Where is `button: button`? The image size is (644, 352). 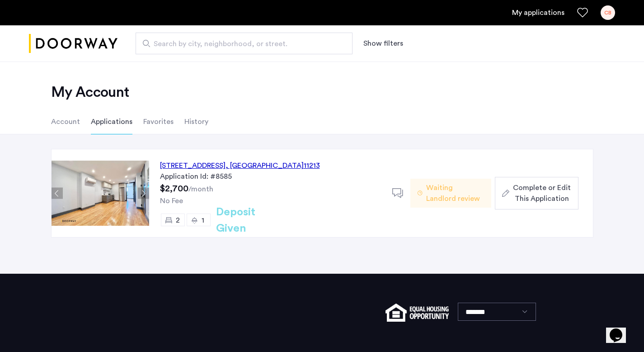
button: button is located at coordinates (536, 193).